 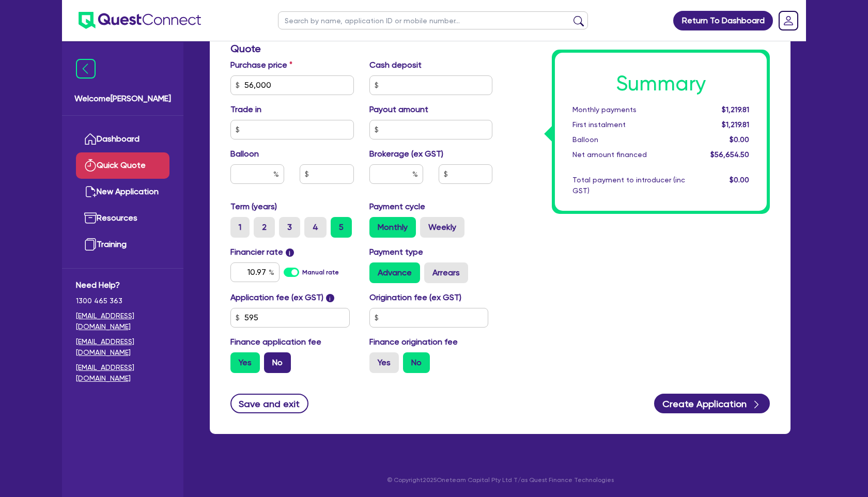 What do you see at coordinates (122, 139) in the screenshot?
I see `a: Dashboard` at bounding box center [122, 139].